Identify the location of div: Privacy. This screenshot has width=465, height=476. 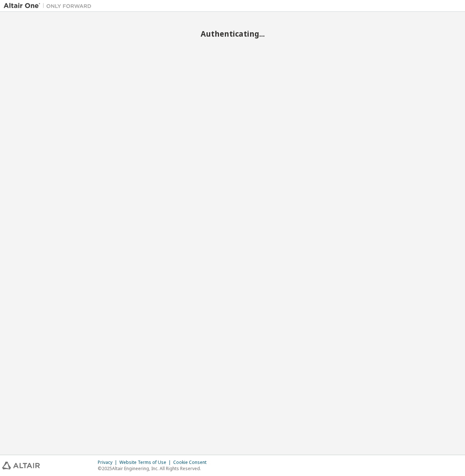
(108, 462).